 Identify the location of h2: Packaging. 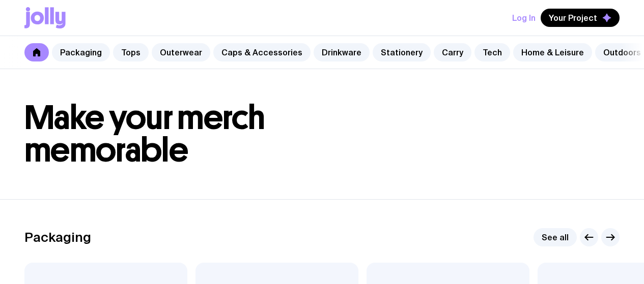
(57, 237).